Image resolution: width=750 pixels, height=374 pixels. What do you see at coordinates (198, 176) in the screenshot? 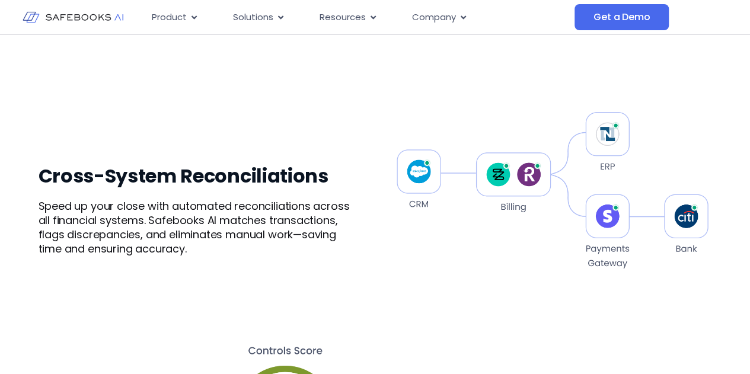
I see `h3: Cross-System Reconciliations` at bounding box center [198, 176].